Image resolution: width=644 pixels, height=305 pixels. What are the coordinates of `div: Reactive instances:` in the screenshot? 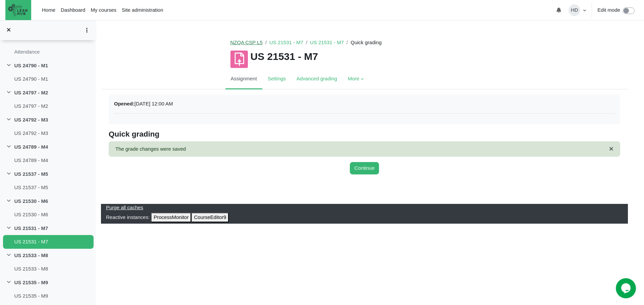 It's located at (364, 218).